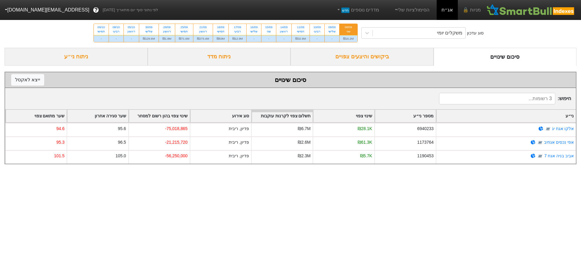 This screenshot has width=581, height=278. I want to click on div: משקלים יומי, so click(450, 33).